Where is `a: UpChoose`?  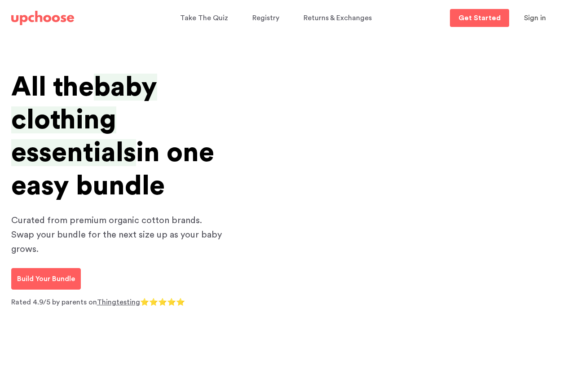 a: UpChoose is located at coordinates (43, 18).